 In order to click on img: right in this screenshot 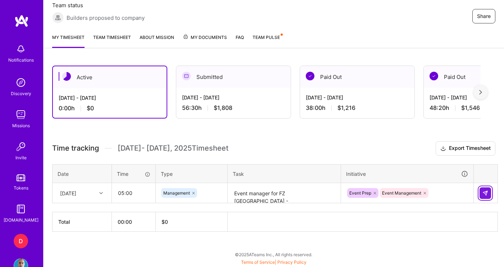, I will do `click(481, 92)`.